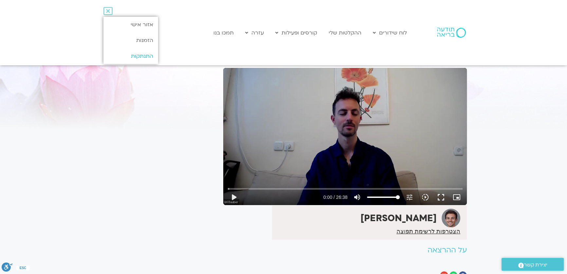 This screenshot has height=274, width=567. What do you see at coordinates (451, 218) in the screenshot?
I see `img: אורי דאובר` at bounding box center [451, 218].